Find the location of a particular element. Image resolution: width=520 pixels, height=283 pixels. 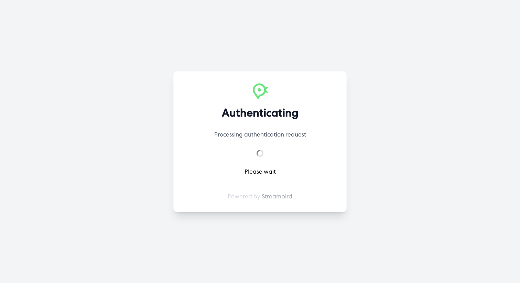

div: Please wait is located at coordinates (260, 172).